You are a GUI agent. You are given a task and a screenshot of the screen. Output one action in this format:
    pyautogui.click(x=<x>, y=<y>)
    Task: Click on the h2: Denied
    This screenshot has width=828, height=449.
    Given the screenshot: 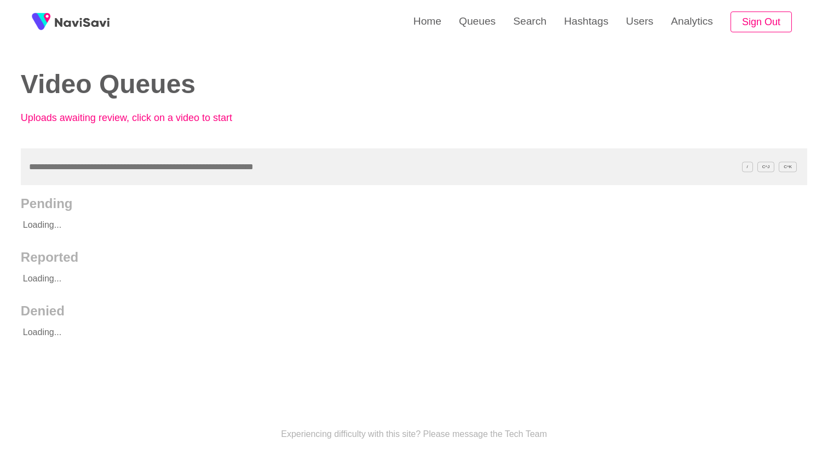 What is the action you would take?
    pyautogui.click(x=414, y=311)
    